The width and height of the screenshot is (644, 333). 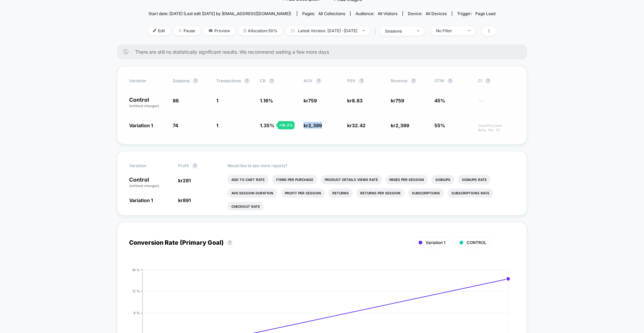 What do you see at coordinates (426, 193) in the screenshot?
I see `li: Subscriptions` at bounding box center [426, 193].